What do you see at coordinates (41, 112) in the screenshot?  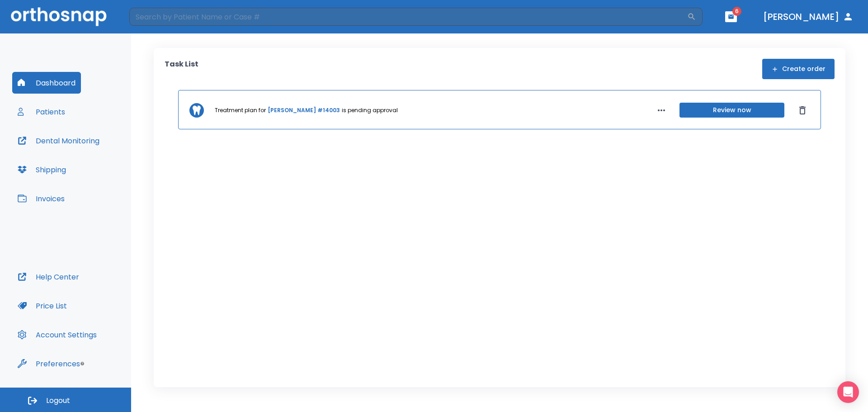 I see `a: Patients` at bounding box center [41, 112].